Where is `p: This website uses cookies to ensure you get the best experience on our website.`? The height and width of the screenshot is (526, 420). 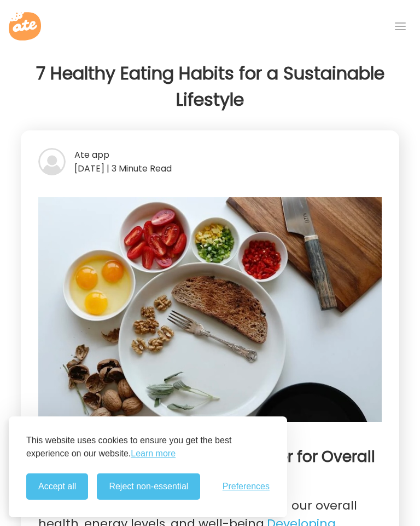 p: This website uses cookies to ensure you get the best experience on our website. is located at coordinates (147, 447).